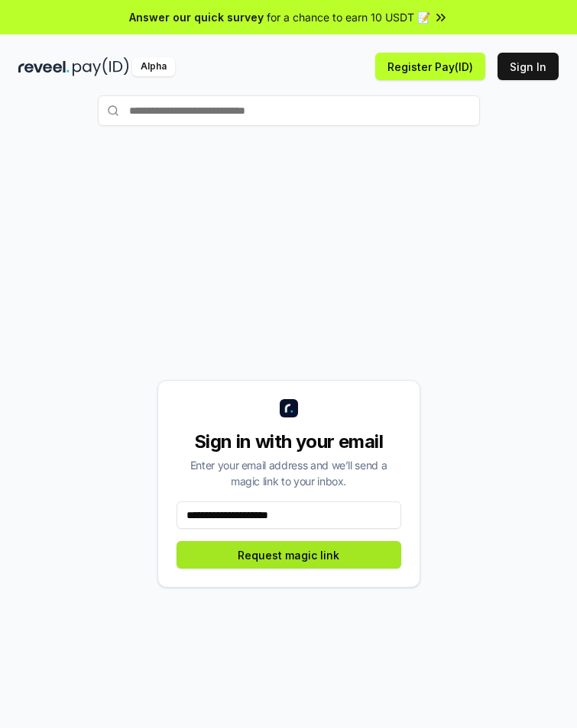 This screenshot has width=577, height=728. What do you see at coordinates (288, 442) in the screenshot?
I see `div: Sign in with your email` at bounding box center [288, 442].